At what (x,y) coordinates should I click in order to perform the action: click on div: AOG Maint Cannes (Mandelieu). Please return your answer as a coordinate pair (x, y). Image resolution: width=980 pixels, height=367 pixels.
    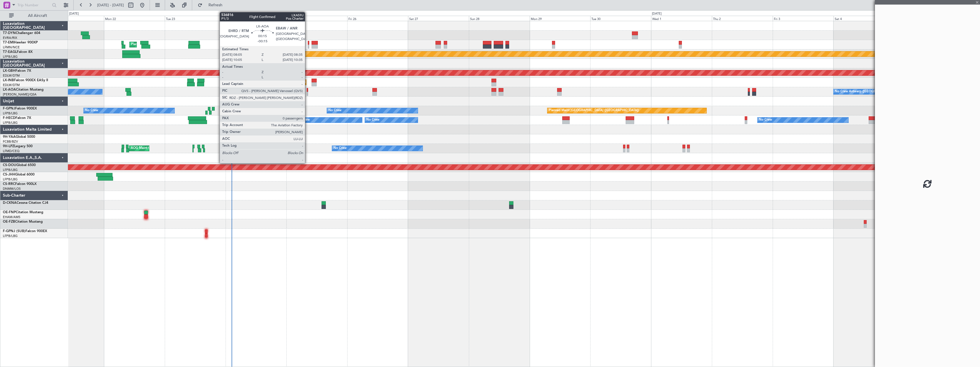
    Looking at the image, I should click on (154, 149).